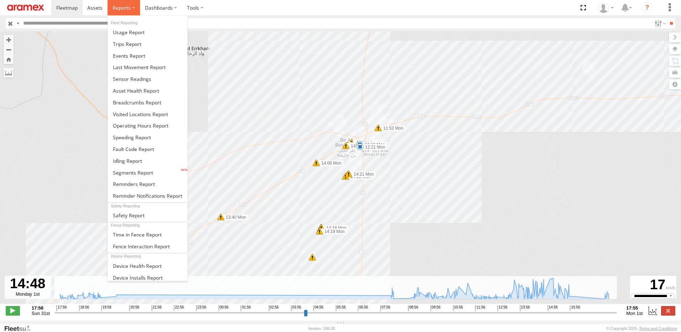  I want to click on span: 10:56, so click(458, 308).